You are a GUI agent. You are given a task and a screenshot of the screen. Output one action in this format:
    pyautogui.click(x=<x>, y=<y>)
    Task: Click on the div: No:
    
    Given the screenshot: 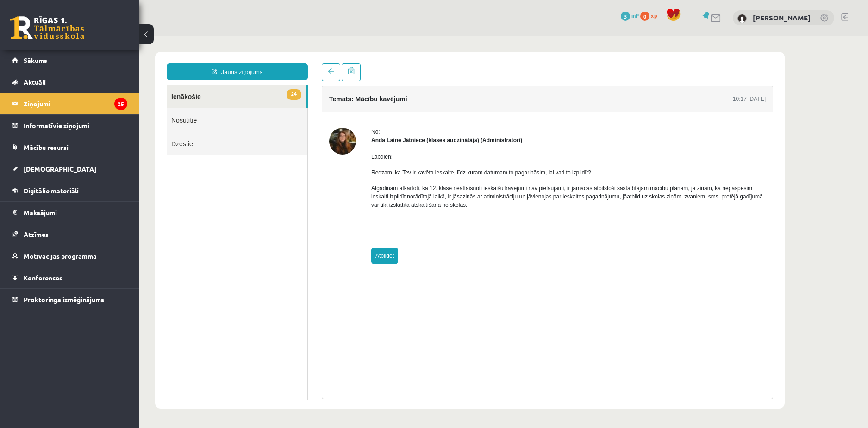 What is the action you would take?
    pyautogui.click(x=430, y=96)
    